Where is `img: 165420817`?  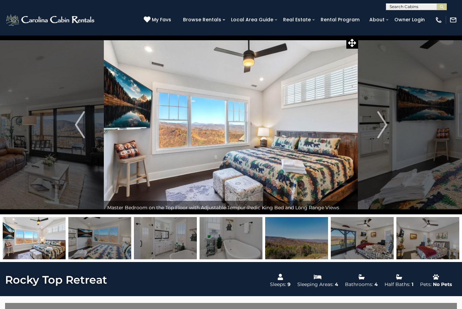 img: 165420817 is located at coordinates (165, 238).